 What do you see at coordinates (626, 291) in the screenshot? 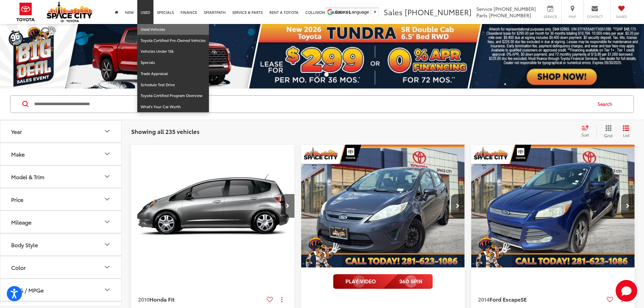
I see `svg: Start Chat` at bounding box center [626, 291].